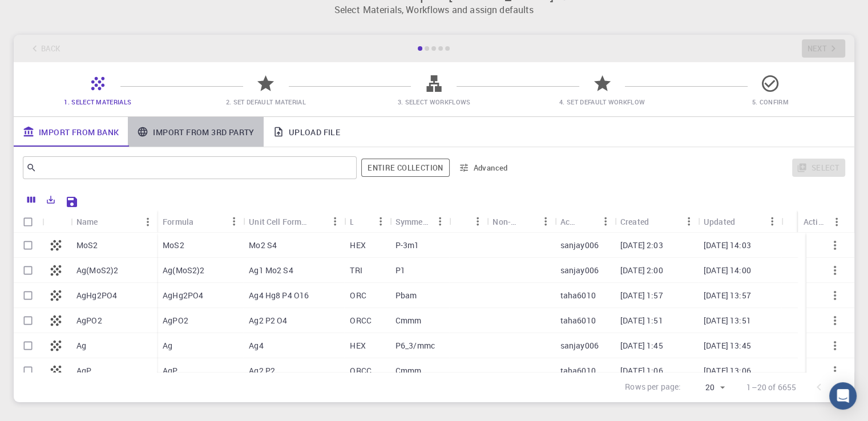  I want to click on span: 3. Select Workflows, so click(434, 101).